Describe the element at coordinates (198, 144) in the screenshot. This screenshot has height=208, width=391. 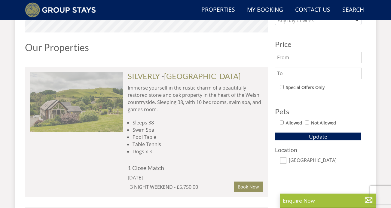
I see `li: Table Tennis` at that location.